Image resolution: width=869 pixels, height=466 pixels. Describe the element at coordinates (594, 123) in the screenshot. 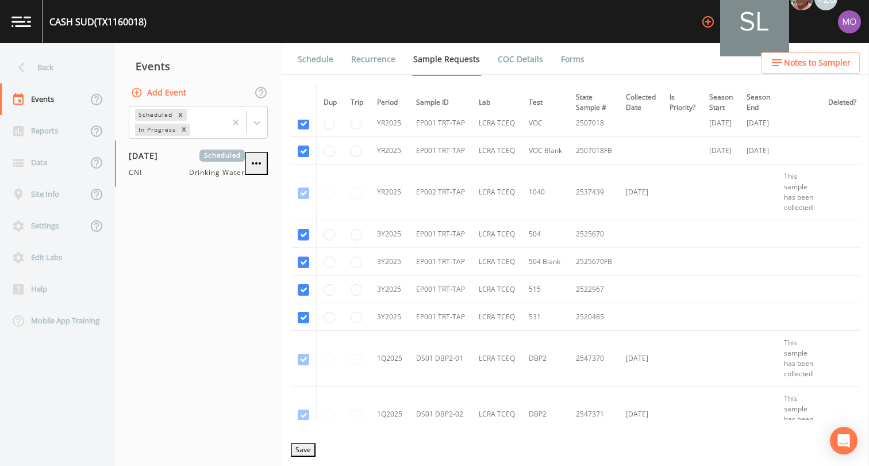

I see `td: 2507018` at that location.